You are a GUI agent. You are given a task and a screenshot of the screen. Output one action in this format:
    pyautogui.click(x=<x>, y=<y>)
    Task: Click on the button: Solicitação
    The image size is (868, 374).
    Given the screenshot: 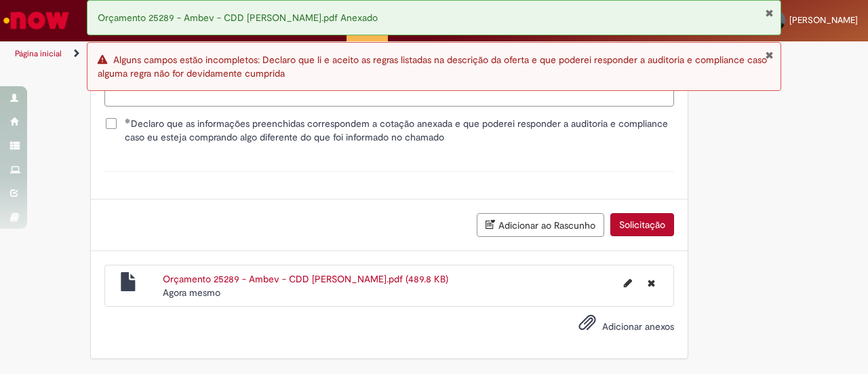 What is the action you would take?
    pyautogui.click(x=642, y=225)
    